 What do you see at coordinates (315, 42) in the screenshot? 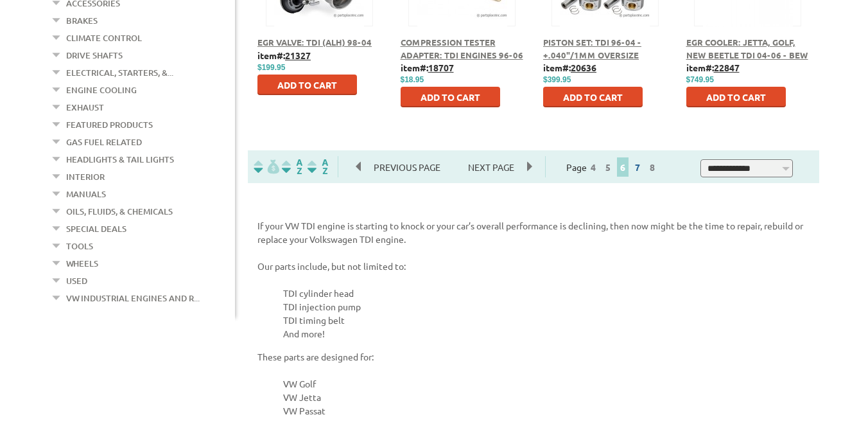
I see `span: EGR Valve: TDI (ALH) 98-04` at bounding box center [315, 42].